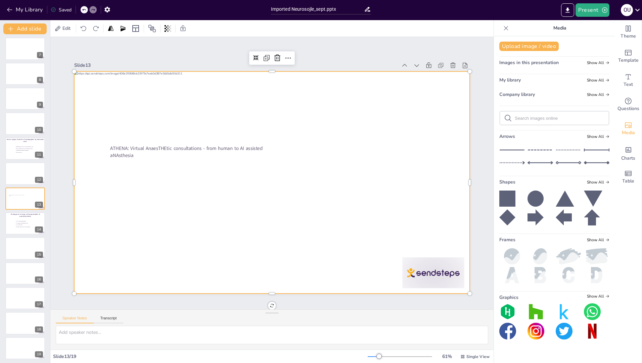 This screenshot has height=363, width=642. What do you see at coordinates (628, 85) in the screenshot?
I see `span: Text` at bounding box center [628, 85].